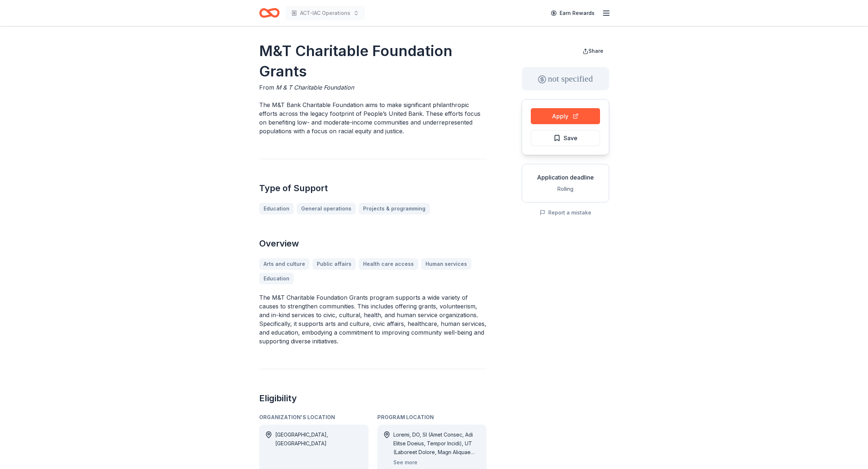  What do you see at coordinates (315, 87) in the screenshot?
I see `span: M & T Charitable Foundation` at bounding box center [315, 87].